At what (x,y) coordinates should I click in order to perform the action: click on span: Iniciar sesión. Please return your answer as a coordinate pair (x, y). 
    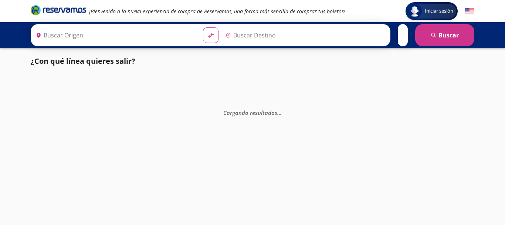
    Looking at the image, I should click on (439, 11).